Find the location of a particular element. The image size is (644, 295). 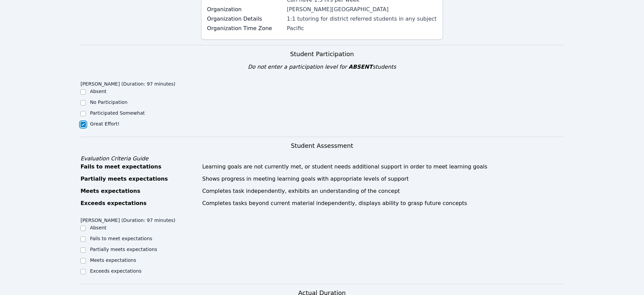

label: Participated Somewhat is located at coordinates (117, 113).